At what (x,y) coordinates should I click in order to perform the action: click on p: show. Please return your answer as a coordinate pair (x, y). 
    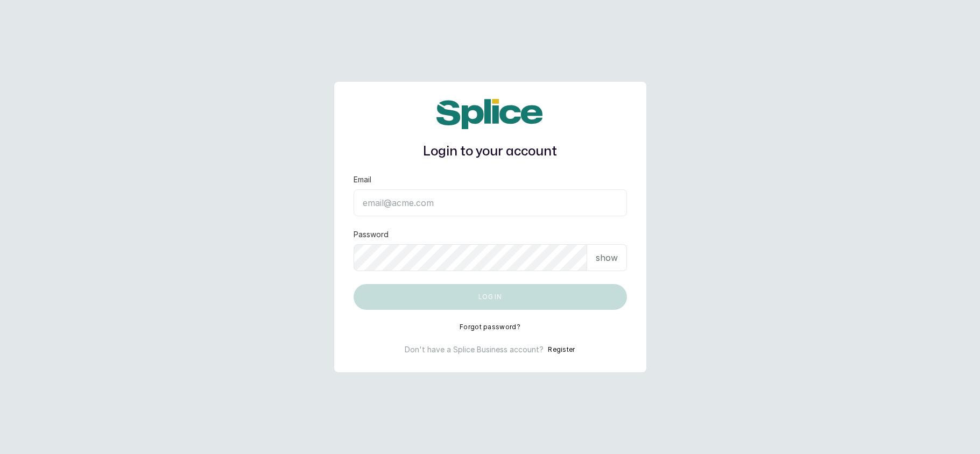
    Looking at the image, I should click on (606, 258).